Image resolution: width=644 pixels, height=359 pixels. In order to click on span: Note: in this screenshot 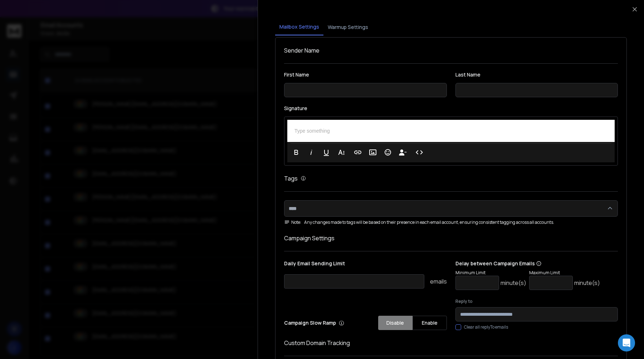, I will do `click(293, 223)`.